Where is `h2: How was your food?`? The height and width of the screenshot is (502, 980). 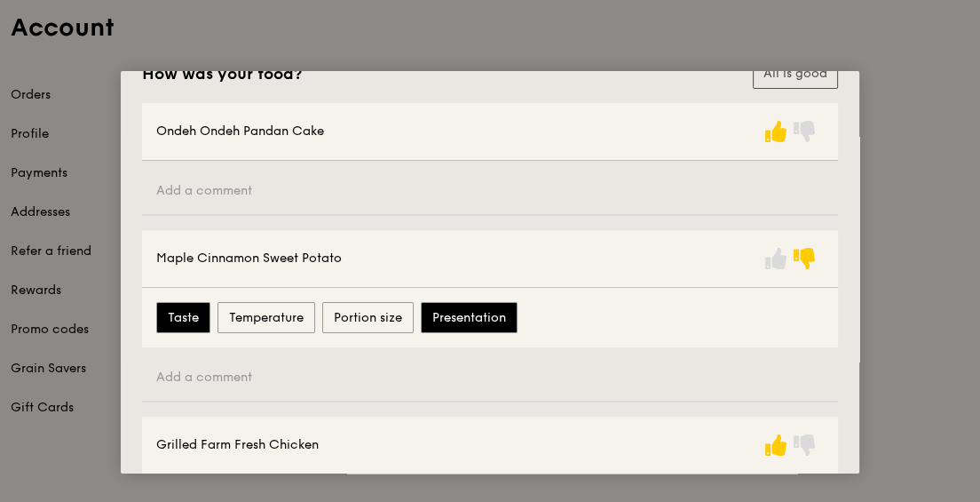 h2: How was your food? is located at coordinates (222, 74).